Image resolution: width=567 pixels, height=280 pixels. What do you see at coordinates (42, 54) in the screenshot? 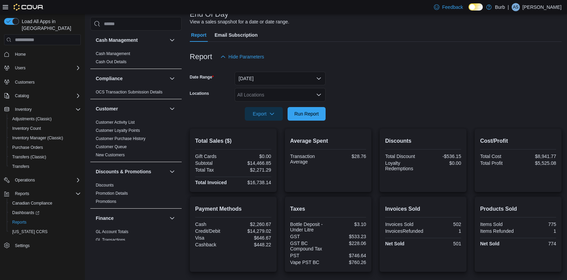
I see `button: Home` at bounding box center [42, 54].